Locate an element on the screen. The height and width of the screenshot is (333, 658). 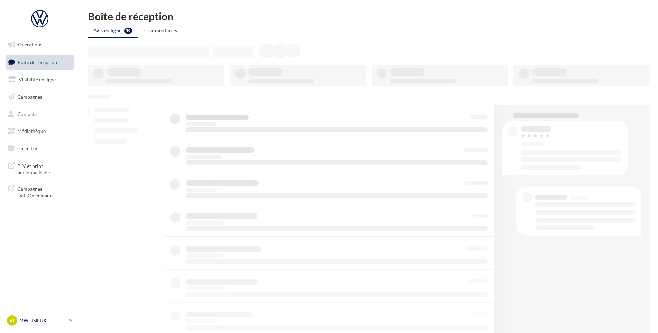
a: PLV et print personnalisable is located at coordinates (40, 169).